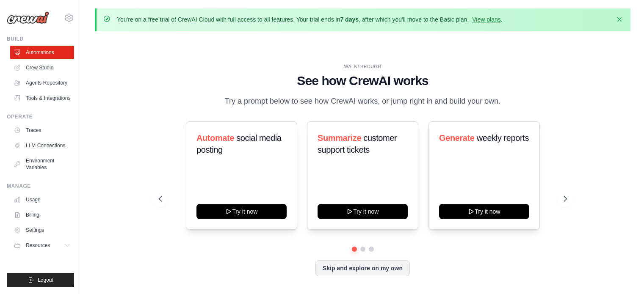 The height and width of the screenshot is (294, 644). Describe the element at coordinates (363, 66) in the screenshot. I see `div: WALKTHROUGH` at that location.